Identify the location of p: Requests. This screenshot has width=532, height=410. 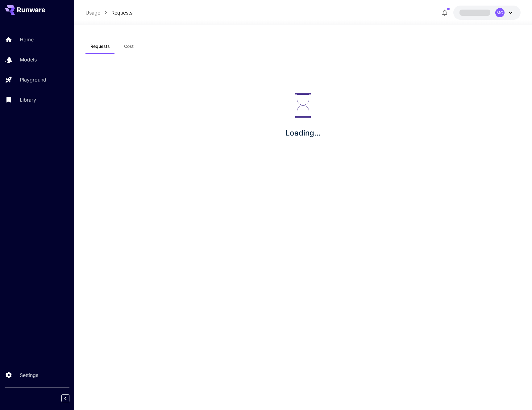
(122, 13).